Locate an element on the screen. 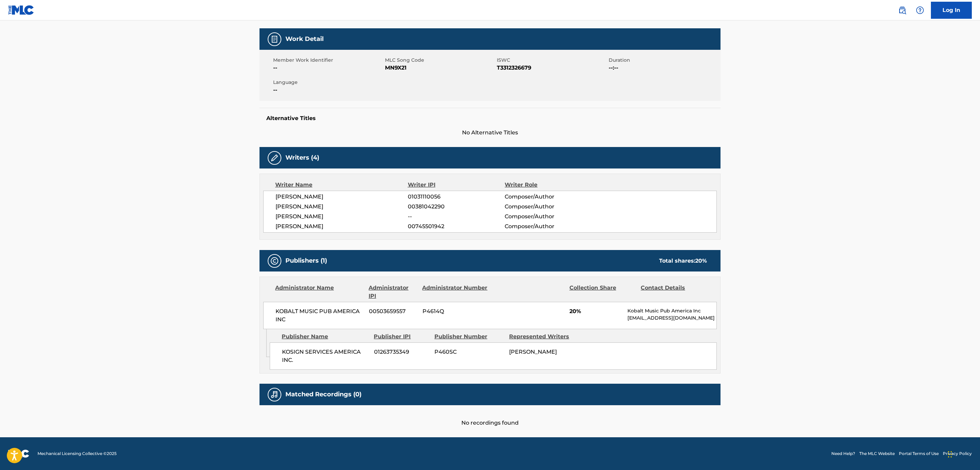 The width and height of the screenshot is (980, 470). span: Member Work Identifier is located at coordinates (328, 60).